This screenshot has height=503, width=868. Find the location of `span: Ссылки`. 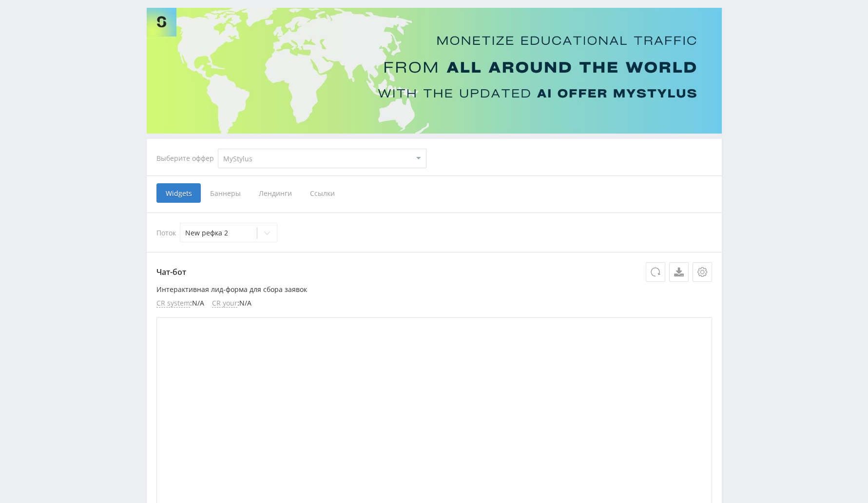

span: Ссылки is located at coordinates (322, 193).